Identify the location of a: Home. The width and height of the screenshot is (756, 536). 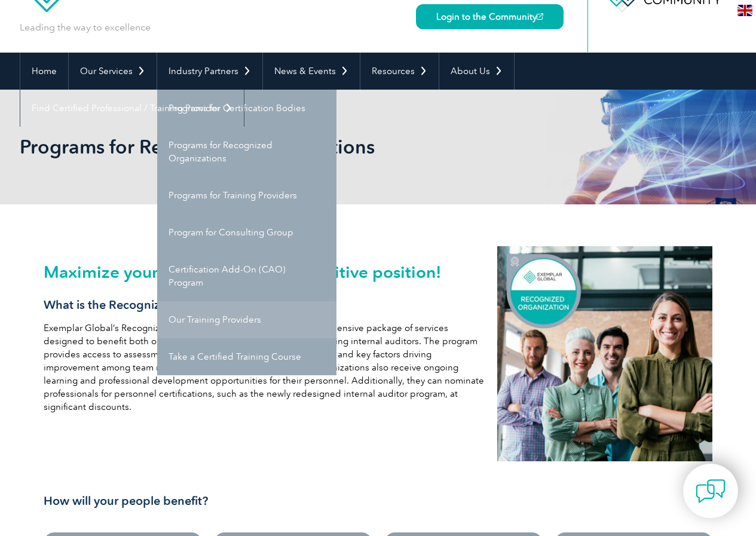
(44, 71).